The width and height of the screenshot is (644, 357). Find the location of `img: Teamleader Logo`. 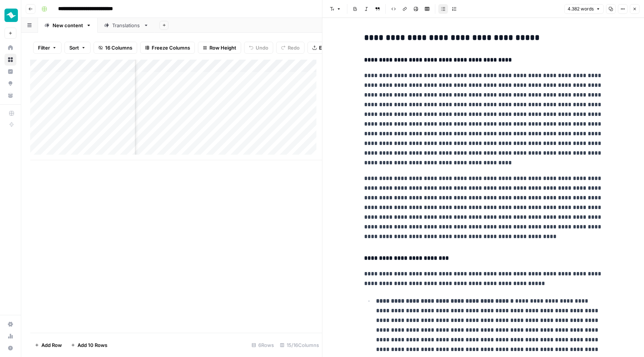

img: Teamleader Logo is located at coordinates (11, 15).